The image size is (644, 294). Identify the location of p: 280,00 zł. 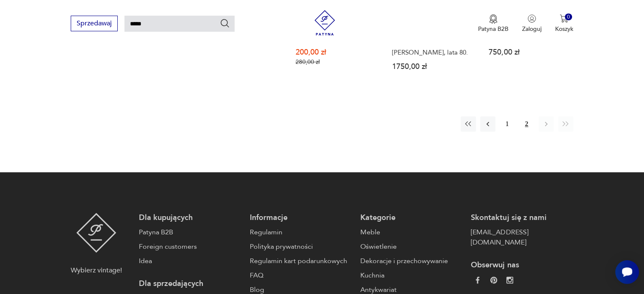
(336, 62).